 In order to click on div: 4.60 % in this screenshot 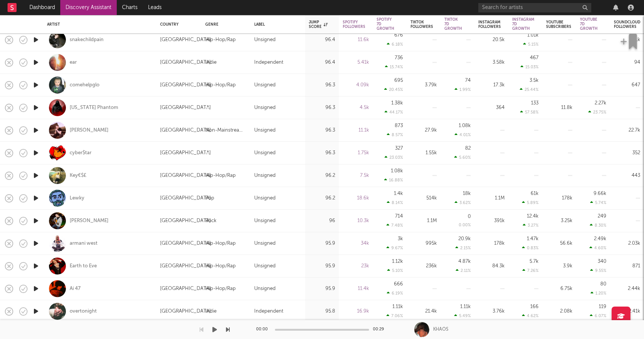, I will do `click(598, 248)`.